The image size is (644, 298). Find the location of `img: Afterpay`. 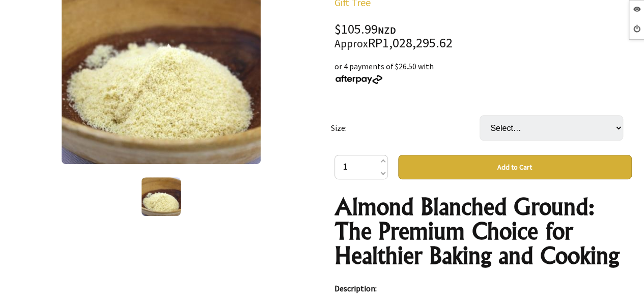

img: Afterpay is located at coordinates (359, 79).